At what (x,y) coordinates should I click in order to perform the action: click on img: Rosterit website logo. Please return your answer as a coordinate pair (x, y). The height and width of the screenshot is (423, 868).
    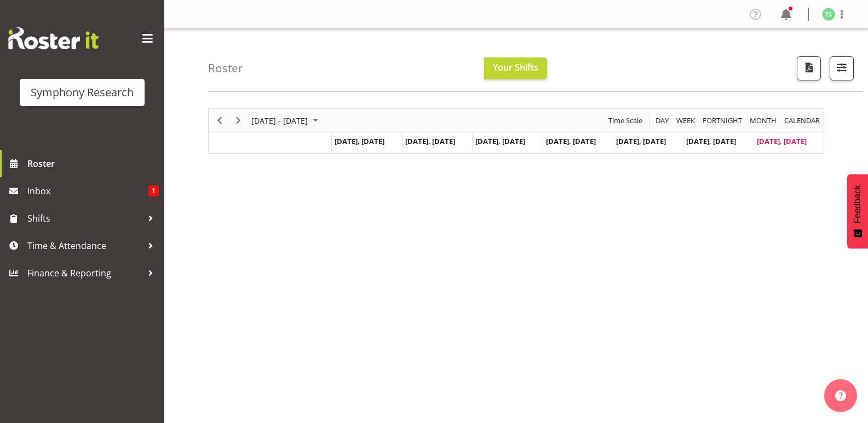
    Looking at the image, I should click on (53, 38).